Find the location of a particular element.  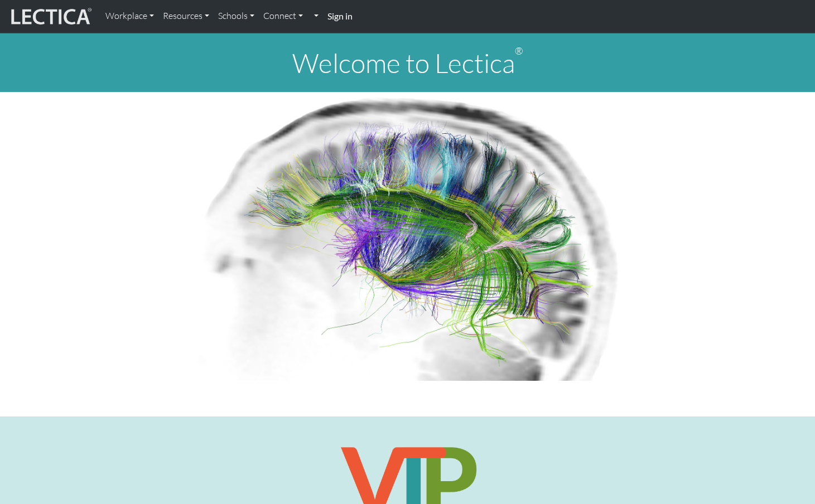

a: Workplace is located at coordinates (129, 16).